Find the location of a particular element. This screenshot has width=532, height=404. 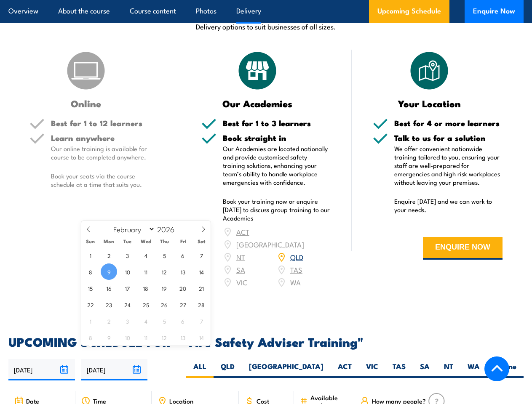

span: February 7, 2026 is located at coordinates (201, 255).